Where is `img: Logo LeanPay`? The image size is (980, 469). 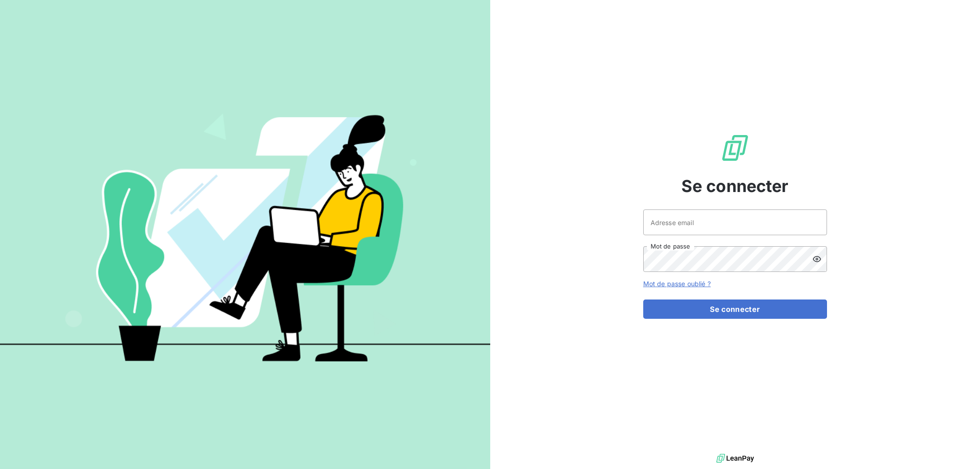 img: Logo LeanPay is located at coordinates (735, 148).